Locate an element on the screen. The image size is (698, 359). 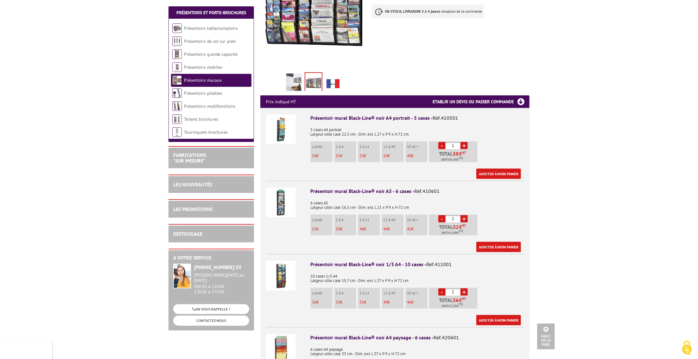
a: Tourniquets brochures is located at coordinates (206, 132).